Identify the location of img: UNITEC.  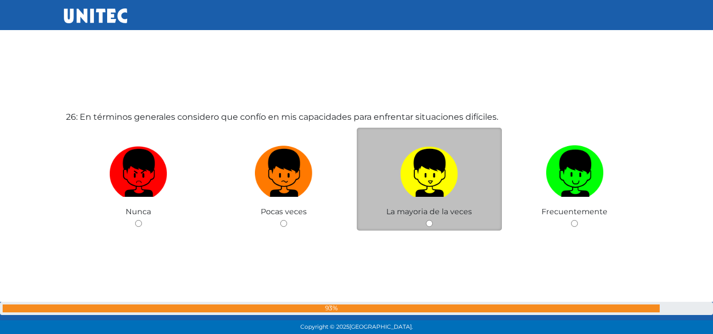
(96, 16).